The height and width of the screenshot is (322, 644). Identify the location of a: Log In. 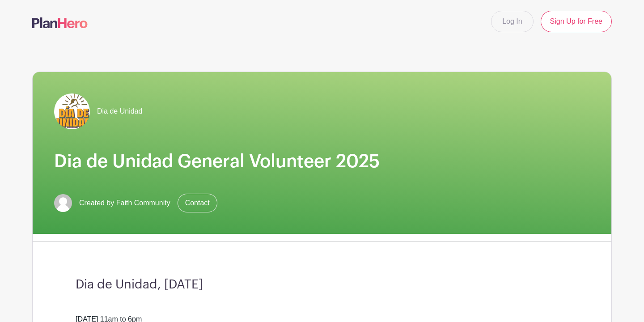
(512, 22).